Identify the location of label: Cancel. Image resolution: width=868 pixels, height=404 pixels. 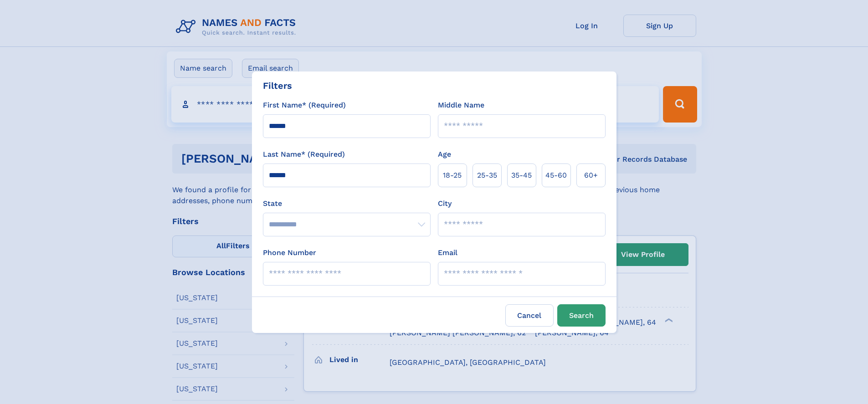
(530, 315).